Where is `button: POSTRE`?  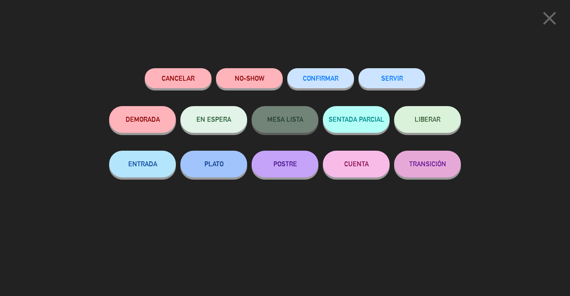
button: POSTRE is located at coordinates (285, 164).